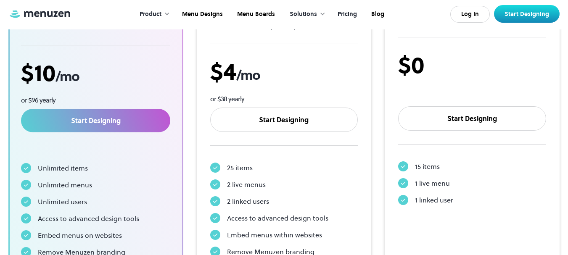 This screenshot has height=255, width=568. Describe the element at coordinates (472, 65) in the screenshot. I see `div: $0` at that location.